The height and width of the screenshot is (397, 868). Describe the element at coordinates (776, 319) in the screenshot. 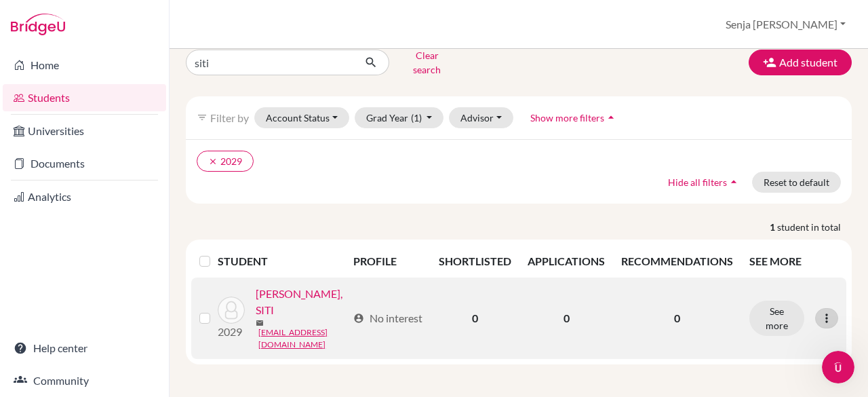

I see `button: See more` at that location.